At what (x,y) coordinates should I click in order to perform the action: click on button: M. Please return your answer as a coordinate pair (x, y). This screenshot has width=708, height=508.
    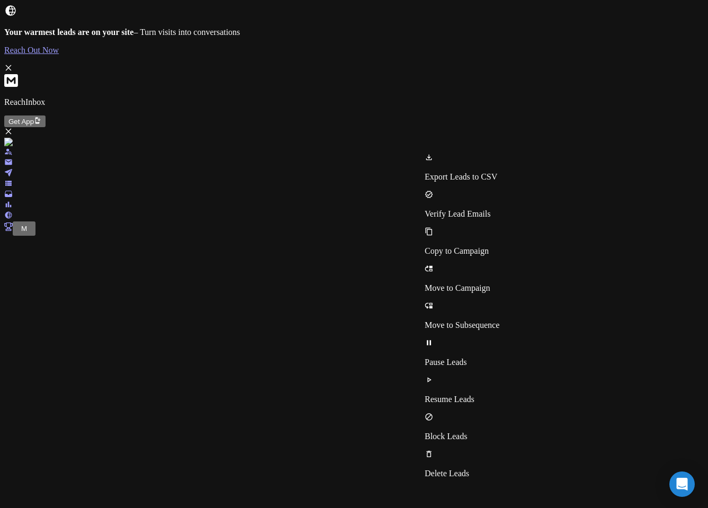
    Looking at the image, I should click on (24, 228).